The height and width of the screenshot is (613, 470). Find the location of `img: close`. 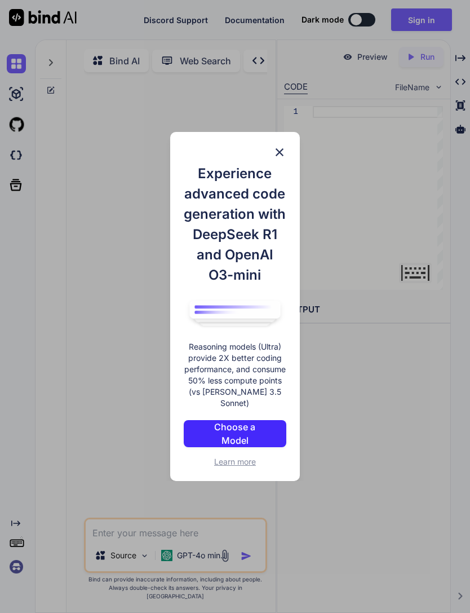

img: close is located at coordinates (280, 152).